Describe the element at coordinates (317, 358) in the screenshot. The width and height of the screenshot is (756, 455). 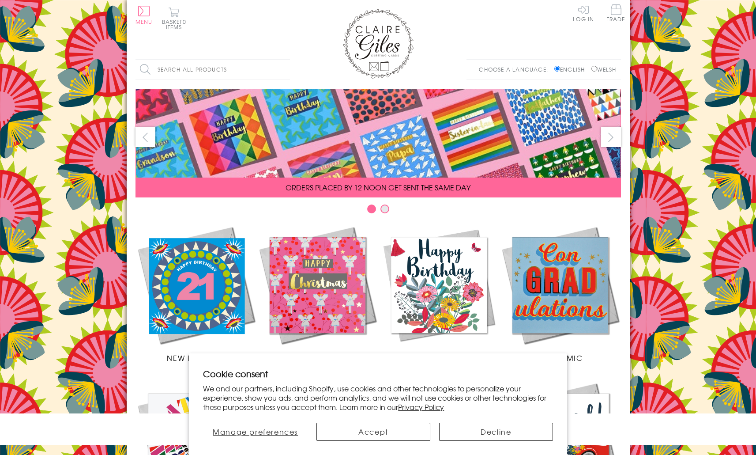
I see `span: Christmas` at that location.